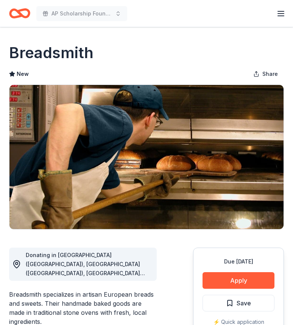  What do you see at coordinates (270, 74) in the screenshot?
I see `span: Share` at bounding box center [270, 74].